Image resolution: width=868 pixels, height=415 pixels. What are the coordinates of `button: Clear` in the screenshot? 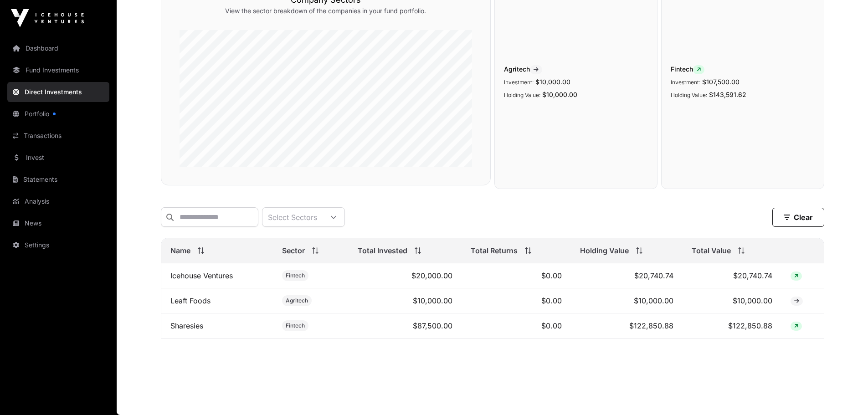 It's located at (799, 218).